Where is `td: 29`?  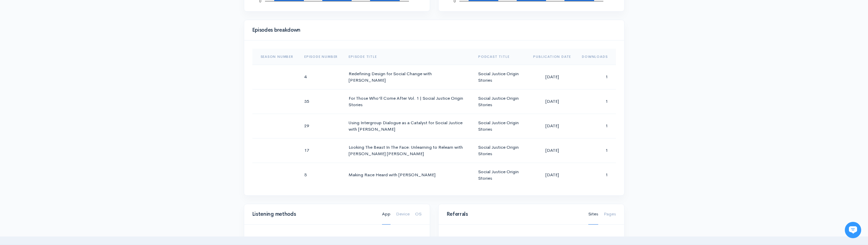
td: 29 is located at coordinates (321, 126).